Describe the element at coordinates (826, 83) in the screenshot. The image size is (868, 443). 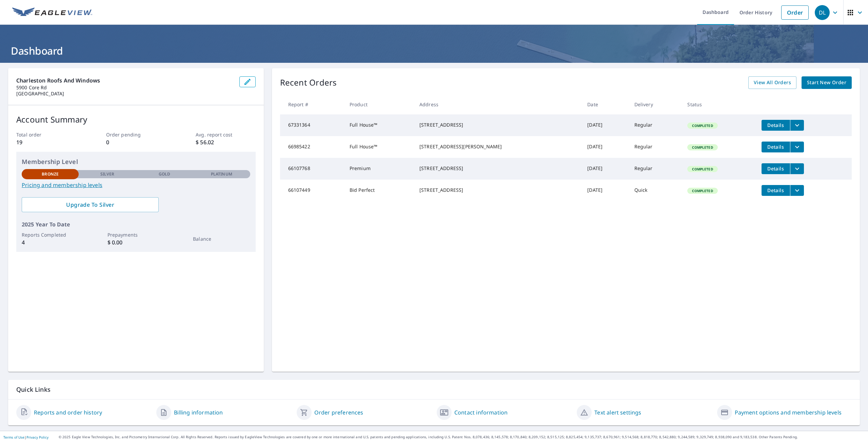
I see `a: Start New Order` at that location.